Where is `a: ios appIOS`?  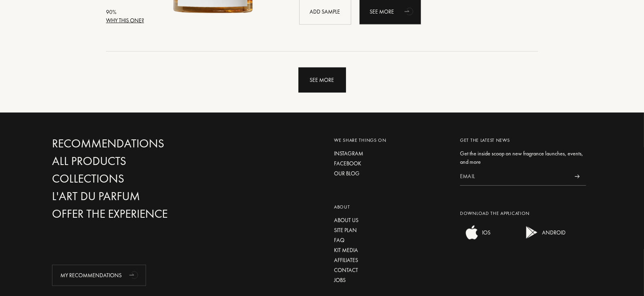
a: ios appIOS is located at coordinates (475, 239).